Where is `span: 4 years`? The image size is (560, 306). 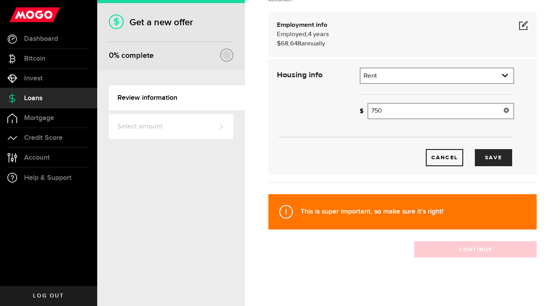 span: 4 years is located at coordinates (319, 34).